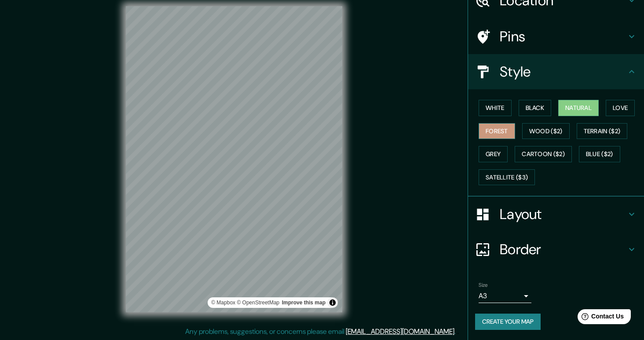  What do you see at coordinates (507, 177) in the screenshot?
I see `button: Satellite ($3)` at bounding box center [507, 177].